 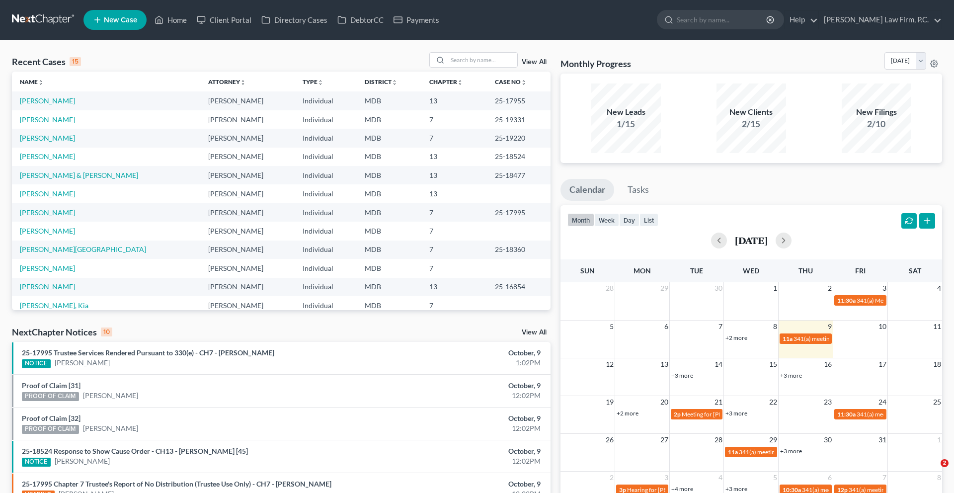 I want to click on span: New Case, so click(x=120, y=20).